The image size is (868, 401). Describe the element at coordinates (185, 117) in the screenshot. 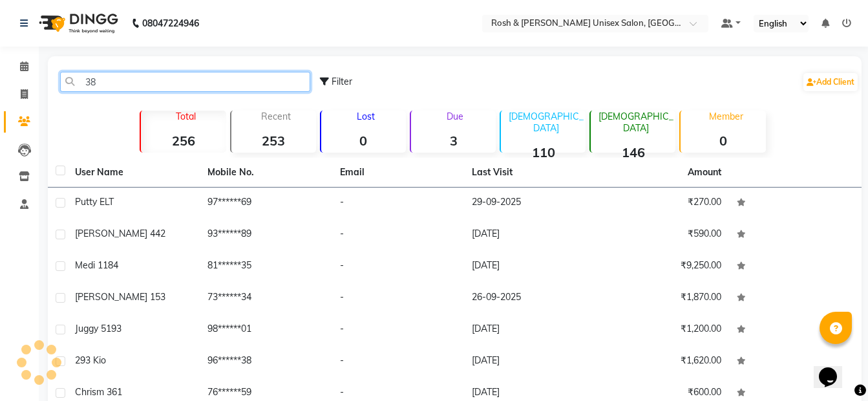

I see `p: Total` at that location.